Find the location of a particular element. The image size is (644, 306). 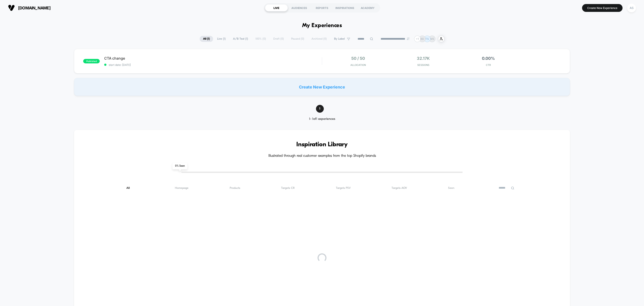

h1: My Experiences is located at coordinates (322, 25).